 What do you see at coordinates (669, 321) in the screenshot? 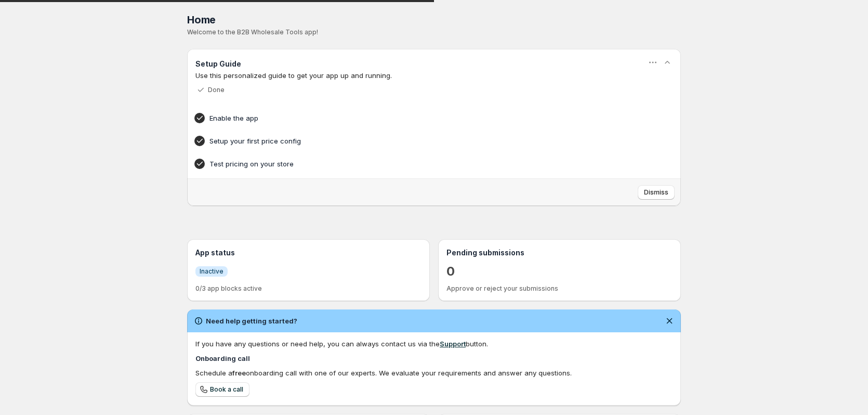
I see `button: Dismiss notification` at bounding box center [669, 321].